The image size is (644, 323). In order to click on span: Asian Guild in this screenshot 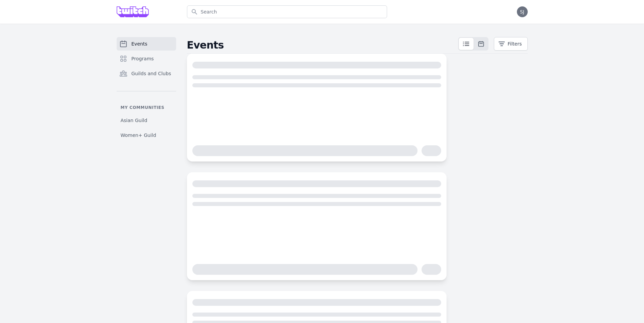, I will do `click(134, 120)`.